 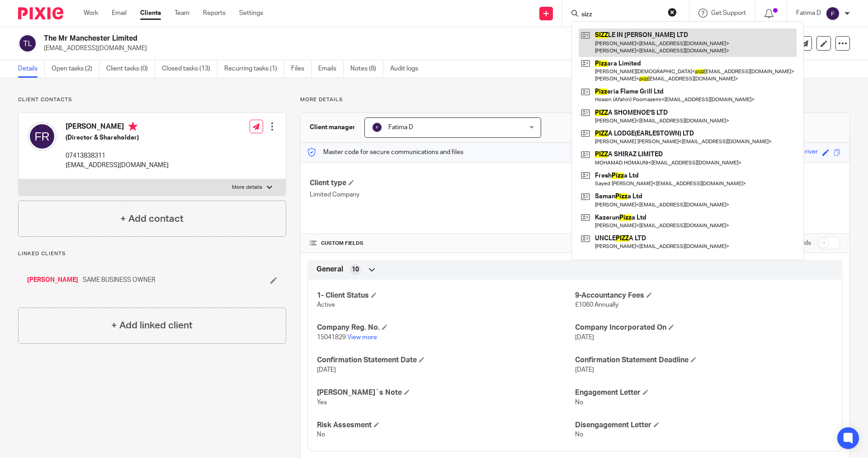 I want to click on a: Client tasks (0), so click(x=131, y=69).